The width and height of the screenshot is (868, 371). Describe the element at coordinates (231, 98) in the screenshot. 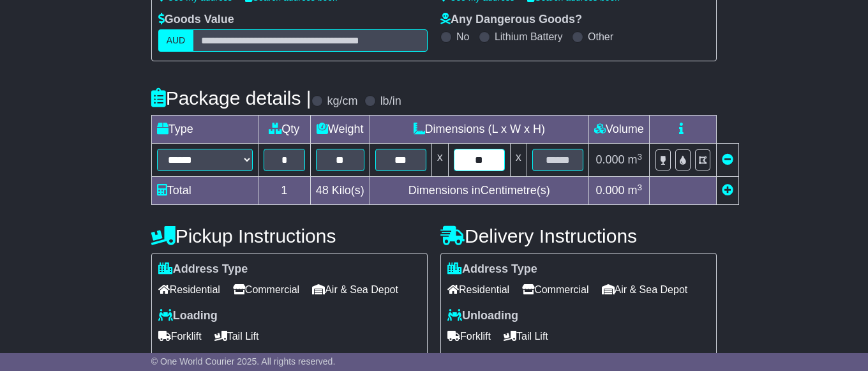

I see `h4: Package details |` at that location.